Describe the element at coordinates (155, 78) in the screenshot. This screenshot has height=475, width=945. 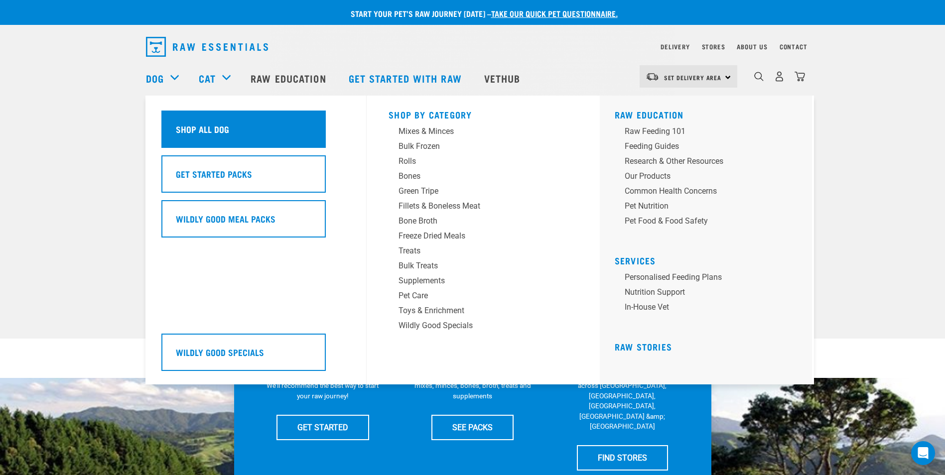
I see `a: Dog` at that location.